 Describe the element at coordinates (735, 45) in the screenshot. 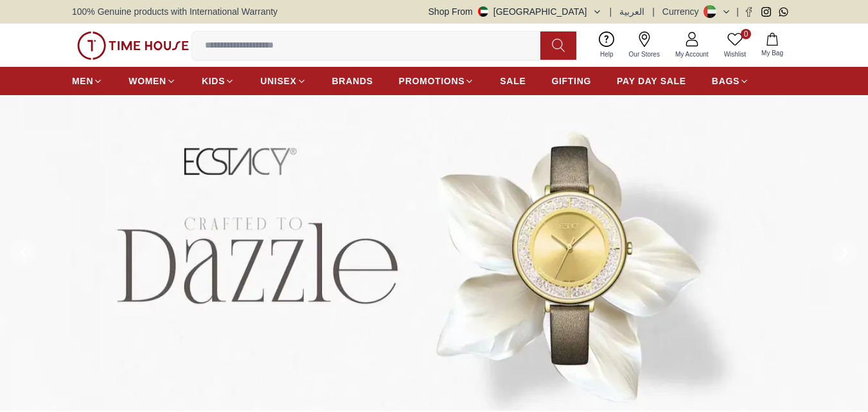

I see `a: 0Wishlist` at that location.